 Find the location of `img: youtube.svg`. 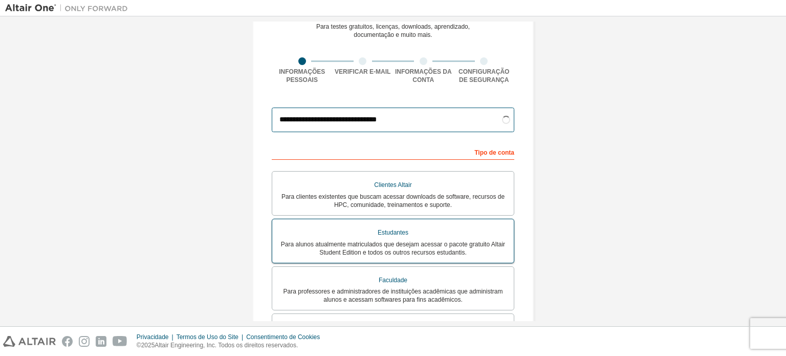

img: youtube.svg is located at coordinates (120, 341).